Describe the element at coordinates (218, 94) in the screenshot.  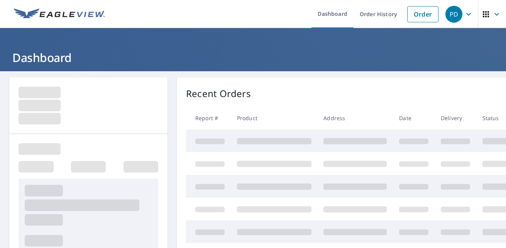
I see `p: Recent Orders` at that location.